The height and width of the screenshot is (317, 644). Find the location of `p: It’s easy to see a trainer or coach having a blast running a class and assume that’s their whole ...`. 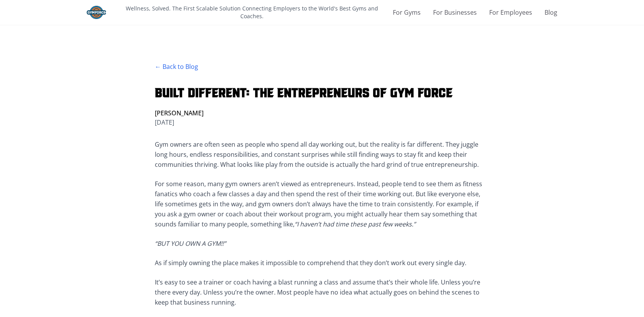

p: It’s easy to see a trainer or coach having a blast running a class and assume that’s their whole ... is located at coordinates (322, 292).